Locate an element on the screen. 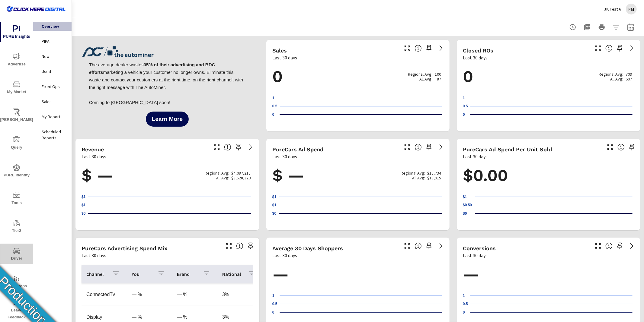  h1: 0 is located at coordinates (358, 77).